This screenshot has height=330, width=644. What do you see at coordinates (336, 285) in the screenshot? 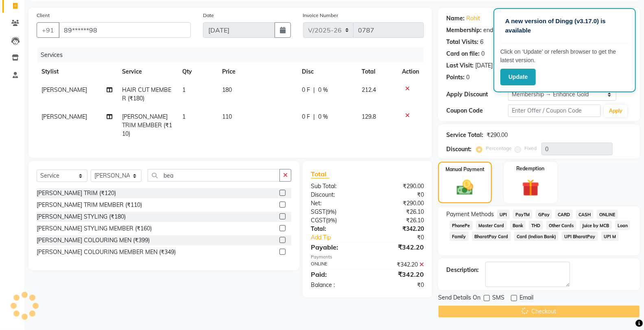
I see `div: Balance :` at bounding box center [336, 285].